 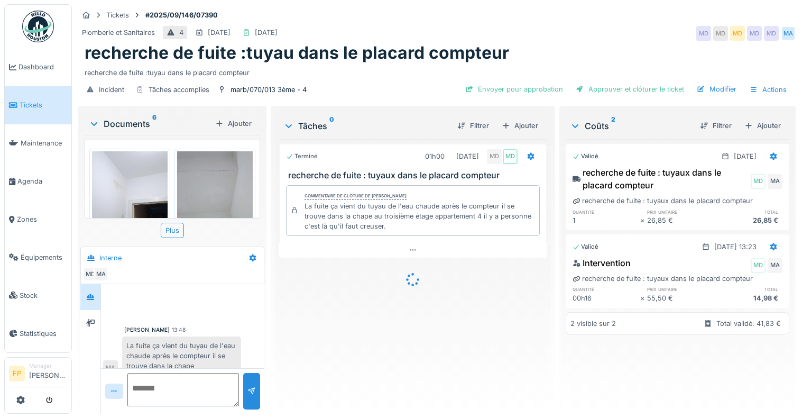 What do you see at coordinates (38, 333) in the screenshot?
I see `a: Statistiques` at bounding box center [38, 333].